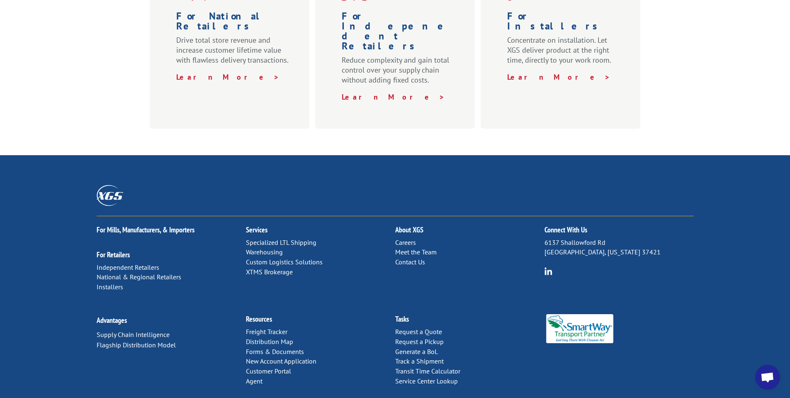 The width and height of the screenshot is (790, 398). What do you see at coordinates (267, 331) in the screenshot?
I see `a: Freight Tracker` at bounding box center [267, 331].